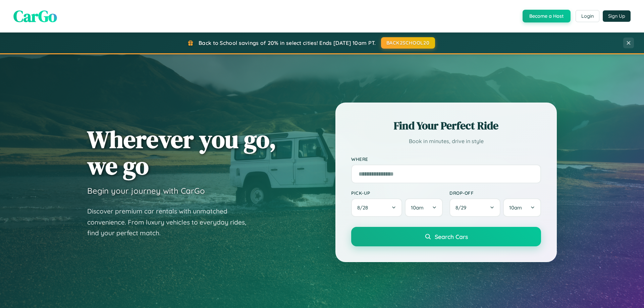 This screenshot has width=644, height=308. I want to click on button: Sign Up, so click(616, 16).